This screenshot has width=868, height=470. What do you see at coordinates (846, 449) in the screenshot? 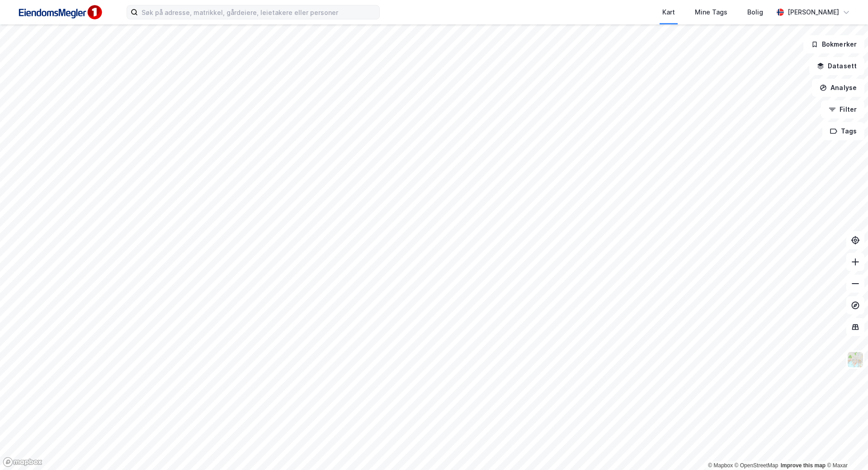
I see `div: Kontrollprogram for chat` at bounding box center [846, 449].